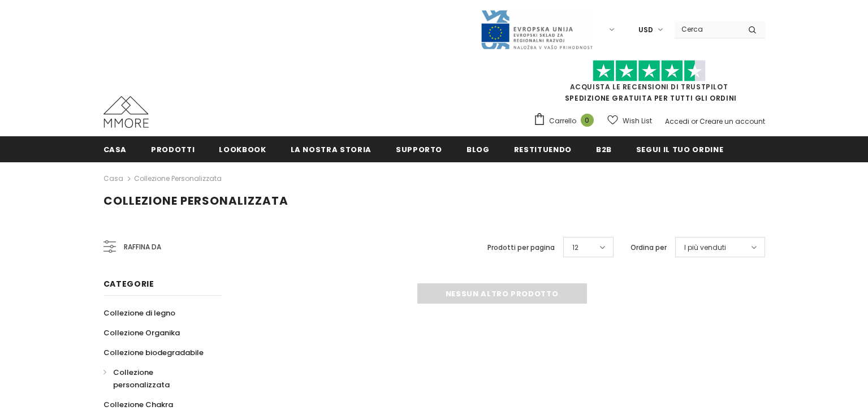 This screenshot has width=868, height=419. What do you see at coordinates (331, 149) in the screenshot?
I see `span: La nostra storia` at bounding box center [331, 149].